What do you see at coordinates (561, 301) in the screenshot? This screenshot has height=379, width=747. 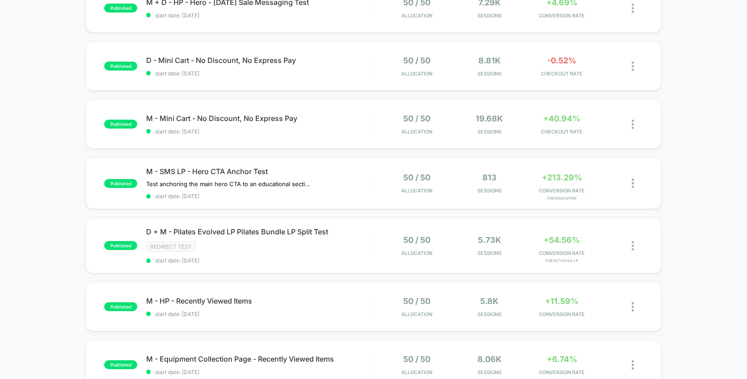 I see `span: +11.59%` at bounding box center [561, 301].